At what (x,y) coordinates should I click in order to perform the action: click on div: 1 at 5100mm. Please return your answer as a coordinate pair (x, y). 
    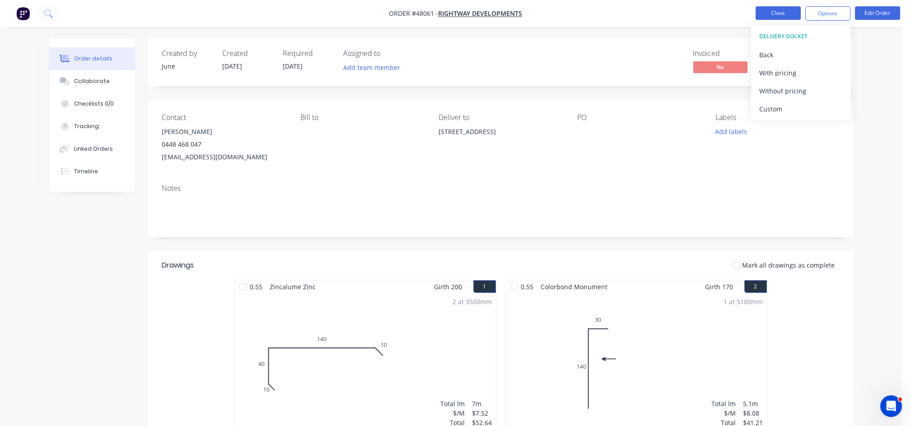
    Looking at the image, I should click on (743, 302).